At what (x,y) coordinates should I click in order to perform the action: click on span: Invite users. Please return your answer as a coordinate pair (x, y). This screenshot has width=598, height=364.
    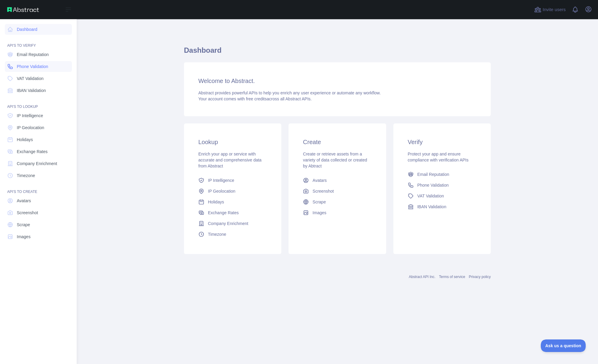
    Looking at the image, I should click on (554, 9).